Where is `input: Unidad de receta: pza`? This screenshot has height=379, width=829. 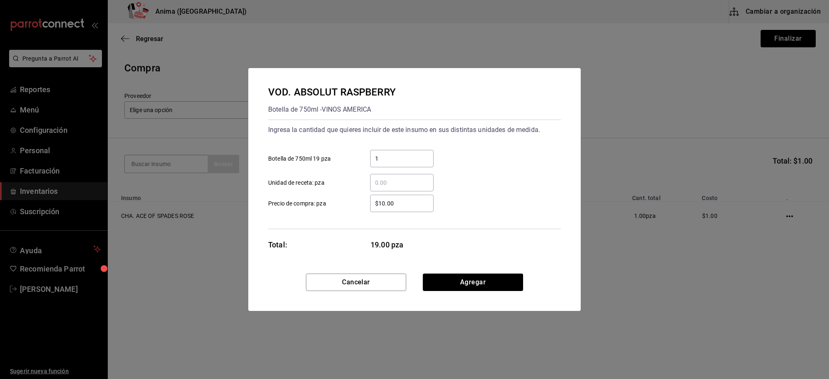 input: Unidad de receta: pza is located at coordinates (402, 182).